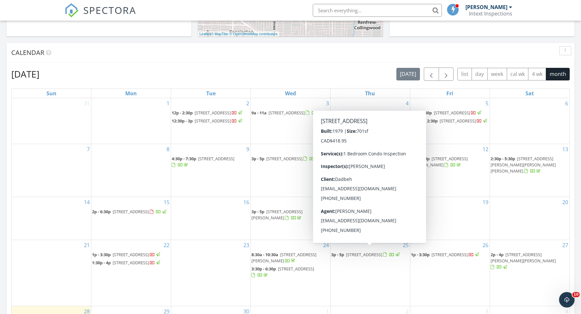 Image resolution: width=581 pixels, height=314 pixels. I want to click on a: Go to September 26, 2025, so click(486, 245).